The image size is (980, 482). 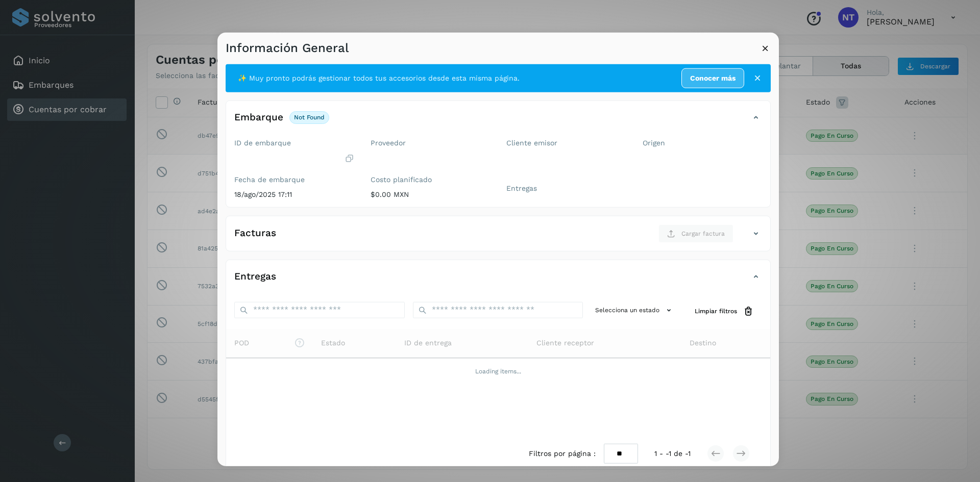 I want to click on span: Cliente receptor, so click(x=565, y=342).